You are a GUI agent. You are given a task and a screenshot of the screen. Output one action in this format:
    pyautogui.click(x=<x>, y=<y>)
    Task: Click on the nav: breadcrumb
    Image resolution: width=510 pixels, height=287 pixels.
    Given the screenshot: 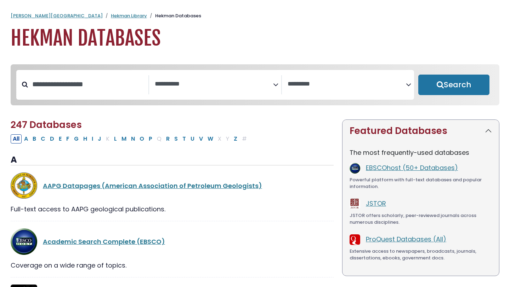 What is the action you would take?
    pyautogui.click(x=255, y=16)
    